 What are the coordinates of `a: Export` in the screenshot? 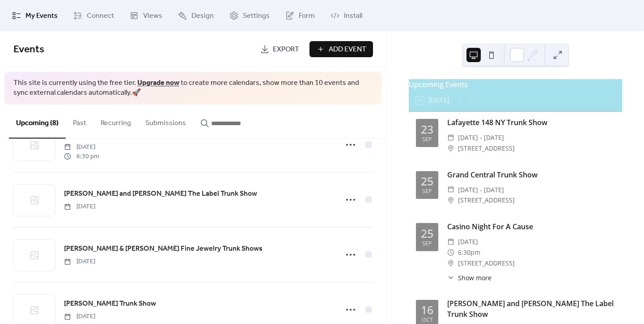 It's located at (279, 49).